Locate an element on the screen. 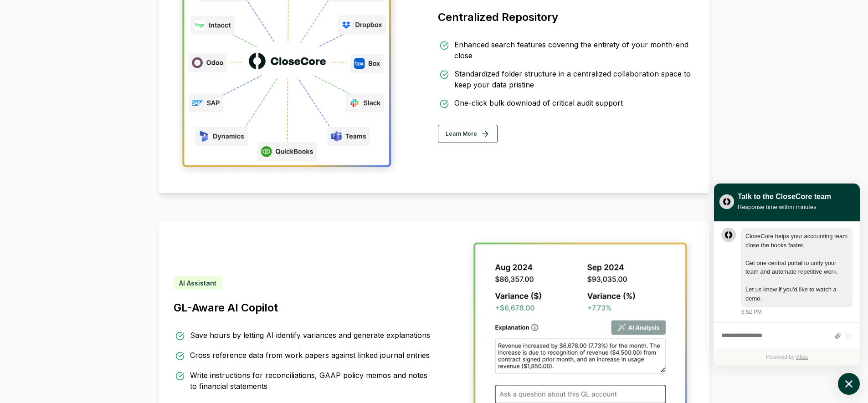 This screenshot has width=868, height=403. a: Learn More is located at coordinates (567, 134).